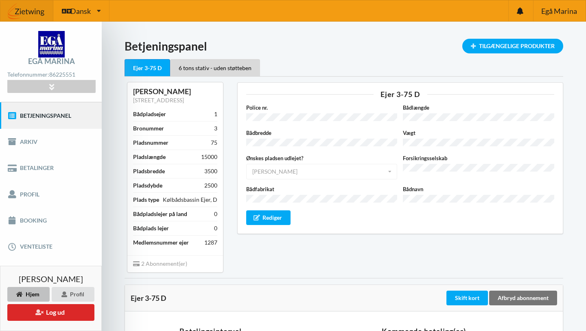 Image resolution: width=586 pixels, height=331 pixels. What do you see at coordinates (215, 68) in the screenshot?
I see `div: 6 tons stativ - uden støtteben` at bounding box center [215, 68].